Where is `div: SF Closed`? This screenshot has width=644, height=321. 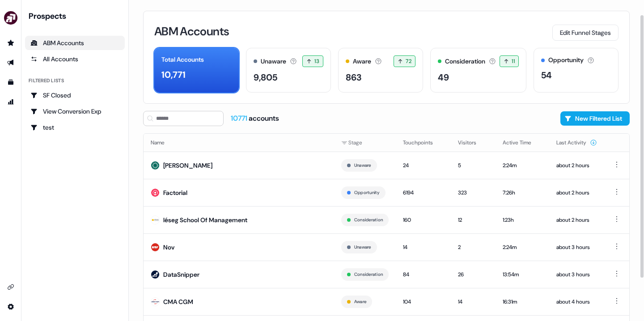 div: SF Closed is located at coordinates (75, 95).